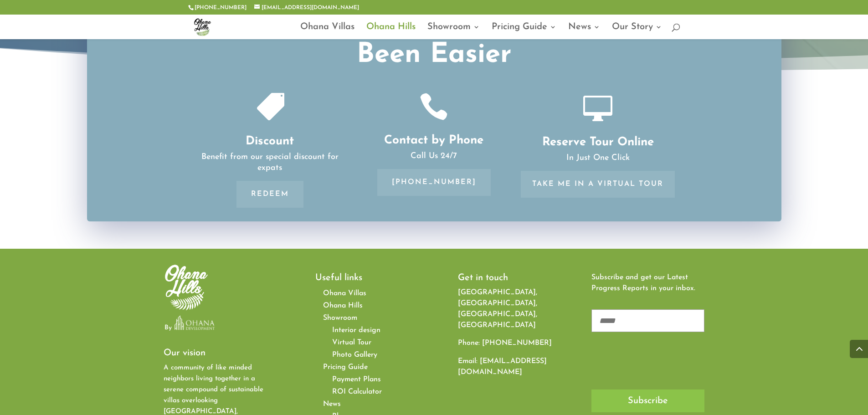  Describe the element at coordinates (270, 141) in the screenshot. I see `span: Discount` at that location.